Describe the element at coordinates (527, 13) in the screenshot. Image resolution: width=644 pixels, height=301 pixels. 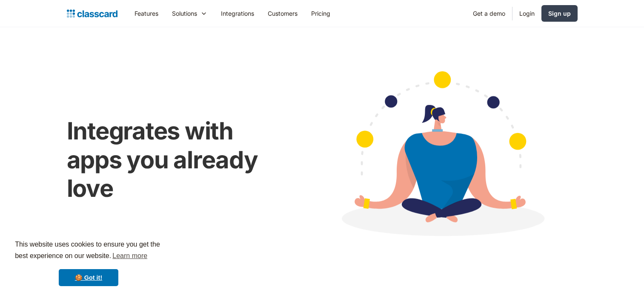
I see `a: Login` at that location.